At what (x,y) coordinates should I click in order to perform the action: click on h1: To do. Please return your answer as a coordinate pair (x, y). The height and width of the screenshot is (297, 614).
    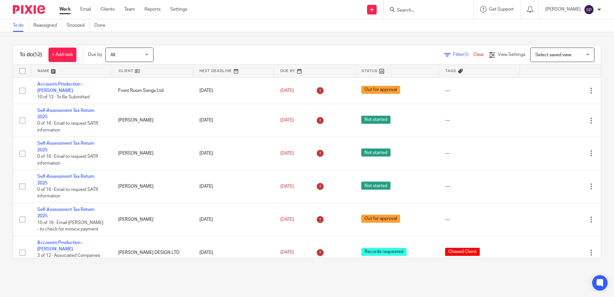
    Looking at the image, I should click on (31, 55).